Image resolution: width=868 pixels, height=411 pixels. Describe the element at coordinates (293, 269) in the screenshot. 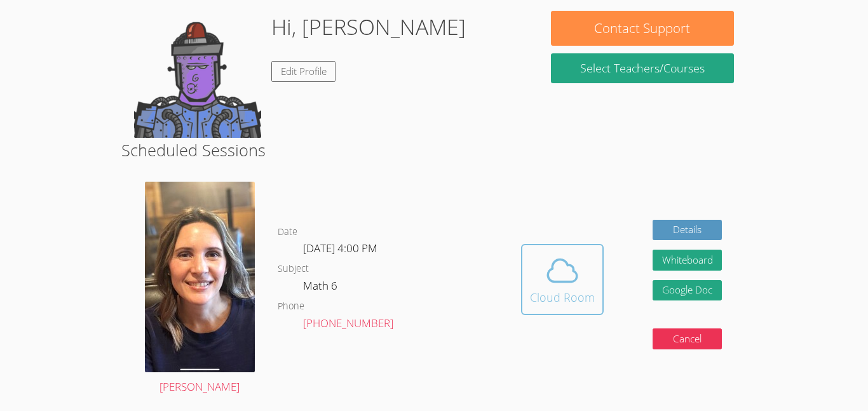

I see `dt: Subject` at that location.